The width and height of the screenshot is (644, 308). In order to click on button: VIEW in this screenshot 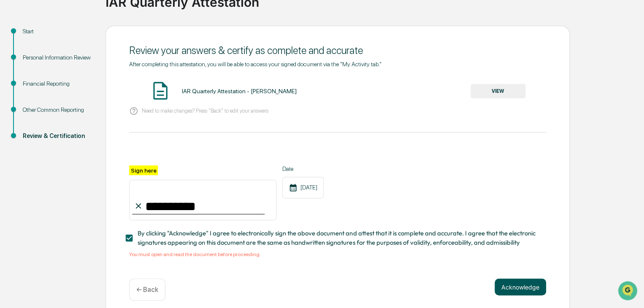, I will do `click(498, 91)`.